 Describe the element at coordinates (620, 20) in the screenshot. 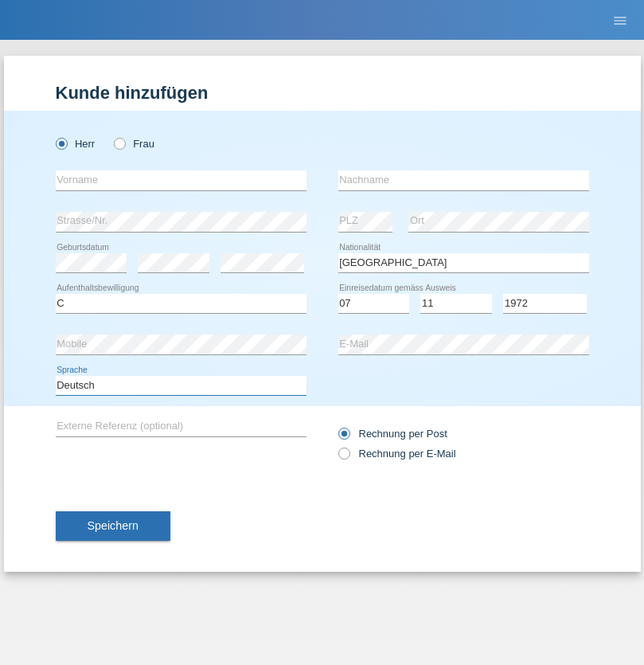

I see `i: menu` at that location.